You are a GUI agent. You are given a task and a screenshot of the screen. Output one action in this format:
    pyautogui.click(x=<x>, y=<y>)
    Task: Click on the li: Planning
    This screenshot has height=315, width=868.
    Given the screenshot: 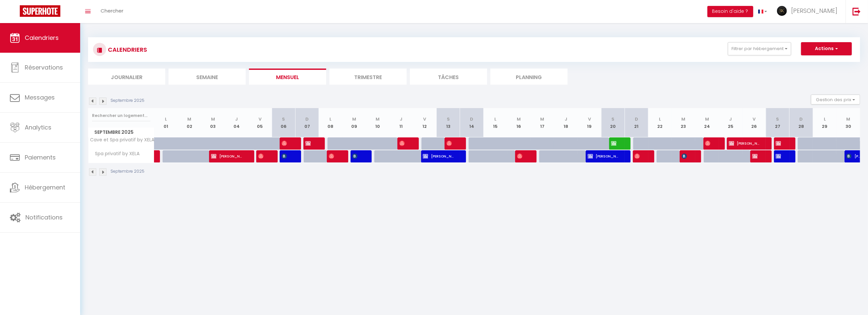 What is the action you would take?
    pyautogui.click(x=529, y=76)
    